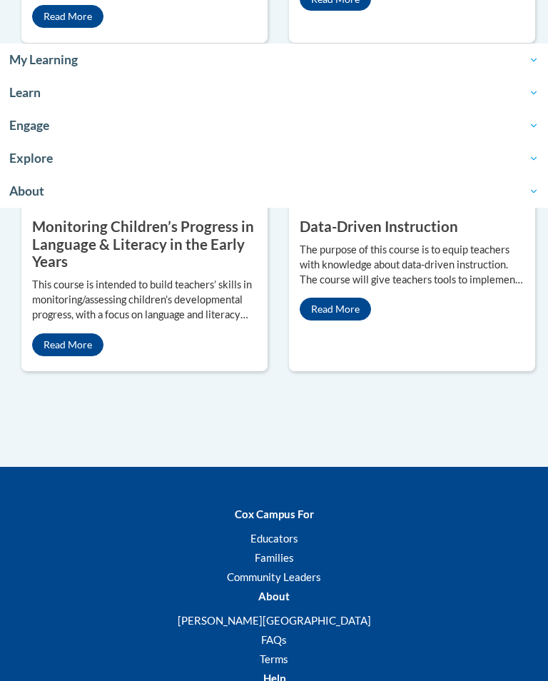 The width and height of the screenshot is (548, 681). What do you see at coordinates (274, 639) in the screenshot?
I see `a: FAQs` at bounding box center [274, 639].